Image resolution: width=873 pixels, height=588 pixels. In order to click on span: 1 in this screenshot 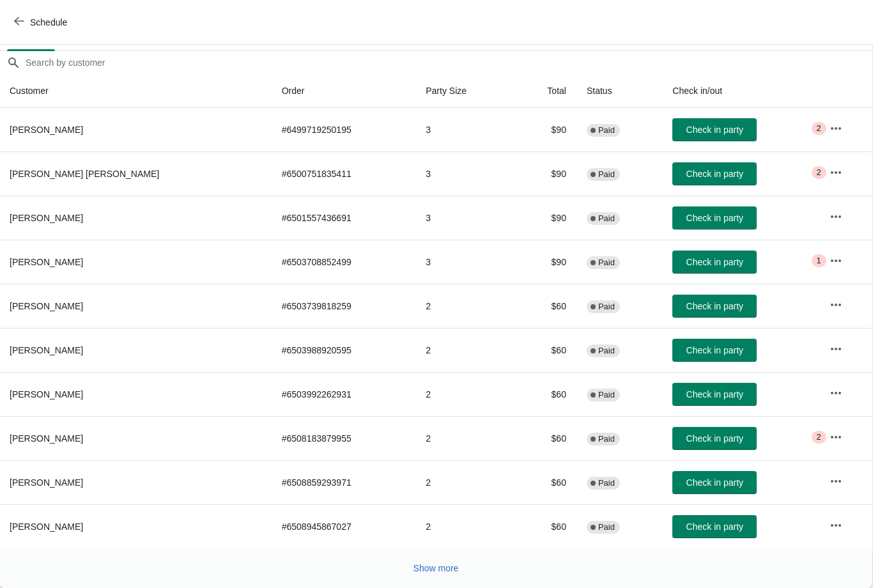, I will do `click(818, 261)`.